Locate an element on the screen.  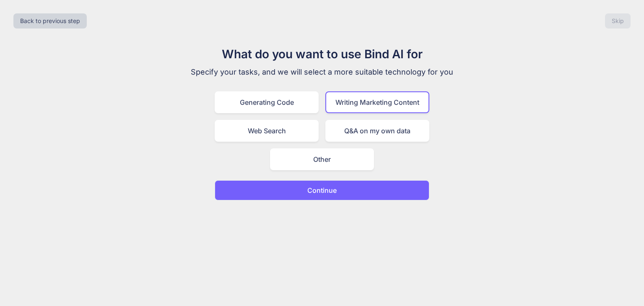
p: Continue is located at coordinates (322, 190).